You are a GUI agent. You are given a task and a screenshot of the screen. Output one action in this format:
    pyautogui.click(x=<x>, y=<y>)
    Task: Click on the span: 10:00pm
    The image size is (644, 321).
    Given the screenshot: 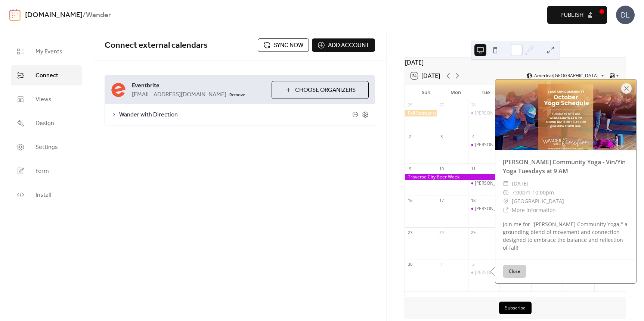 What is the action you would take?
    pyautogui.click(x=543, y=193)
    